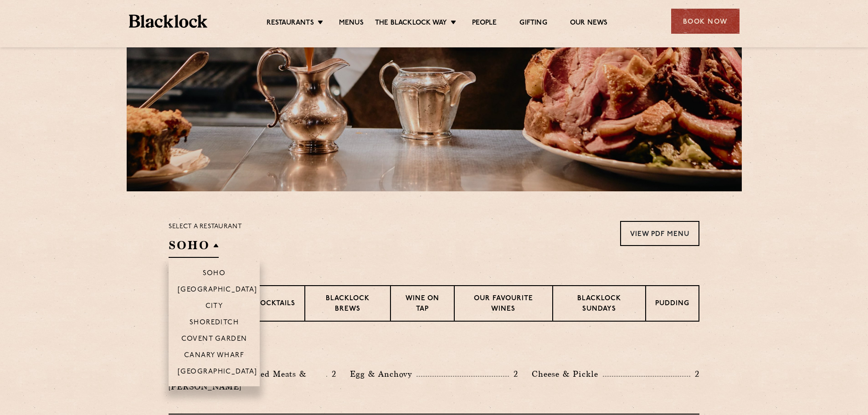  I want to click on a: Gifting, so click(533, 23).